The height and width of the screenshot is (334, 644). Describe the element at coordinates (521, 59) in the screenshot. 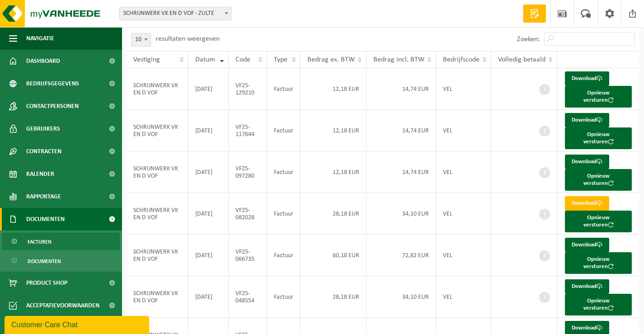

I see `span: Volledig betaald` at that location.